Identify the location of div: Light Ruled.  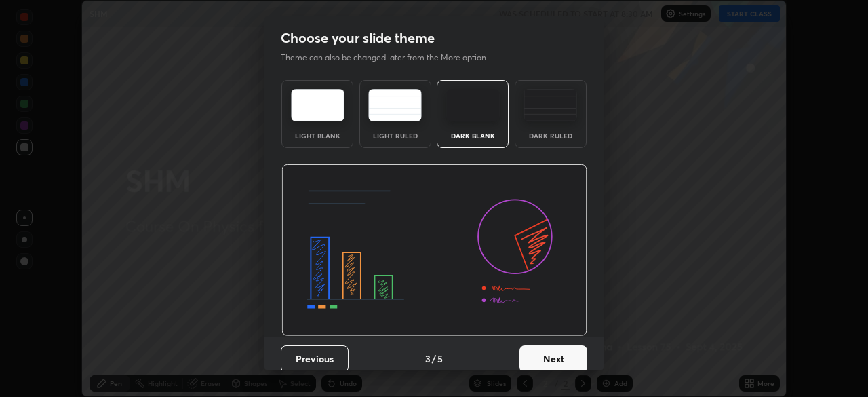
(395, 136).